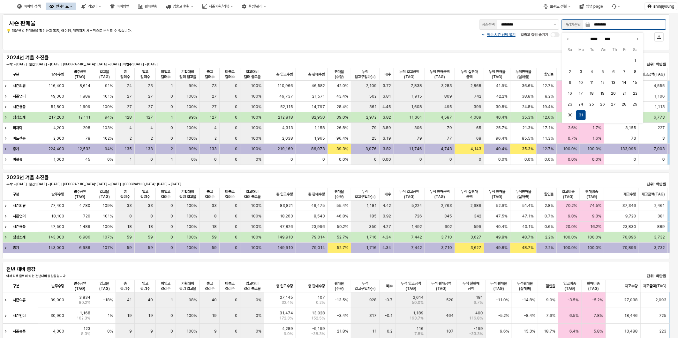  What do you see at coordinates (661, 6) in the screenshot?
I see `button: shinjiyoung` at bounding box center [661, 6].